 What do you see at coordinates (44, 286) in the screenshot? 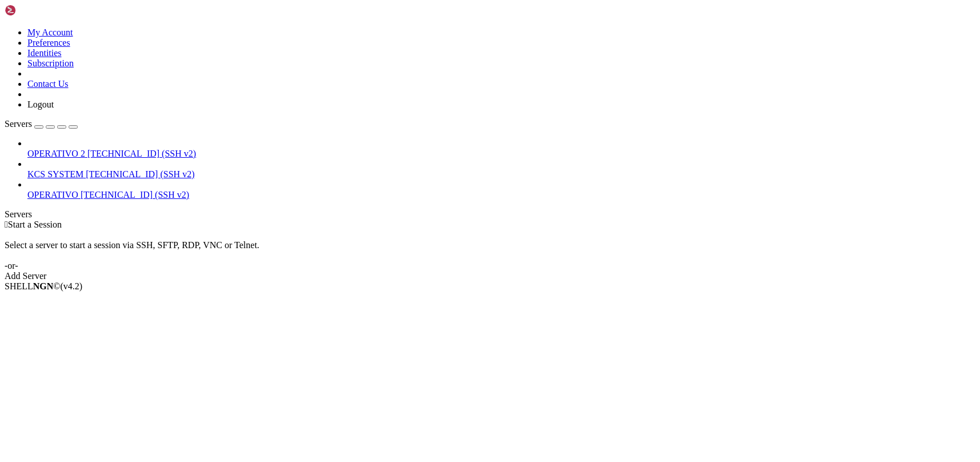
I see `span: SHELL ©` at bounding box center [44, 286].